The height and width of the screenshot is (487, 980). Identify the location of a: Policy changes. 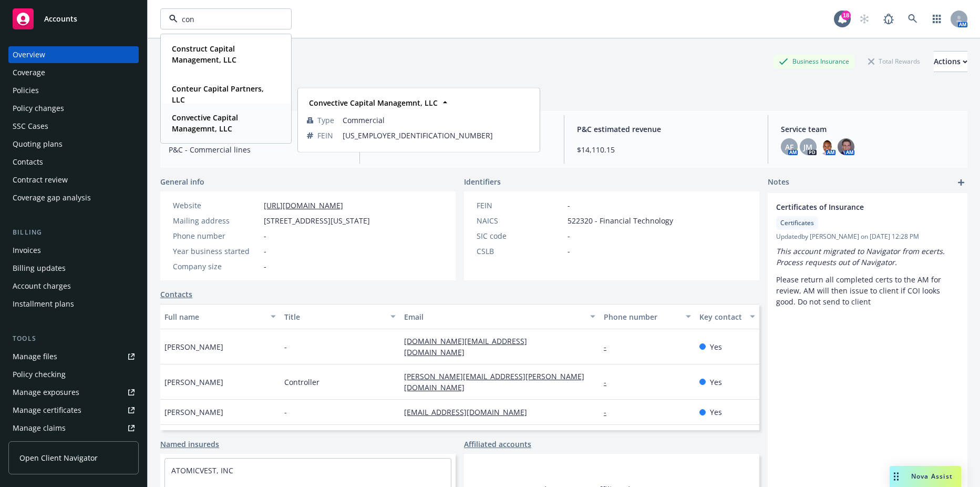
(74, 108).